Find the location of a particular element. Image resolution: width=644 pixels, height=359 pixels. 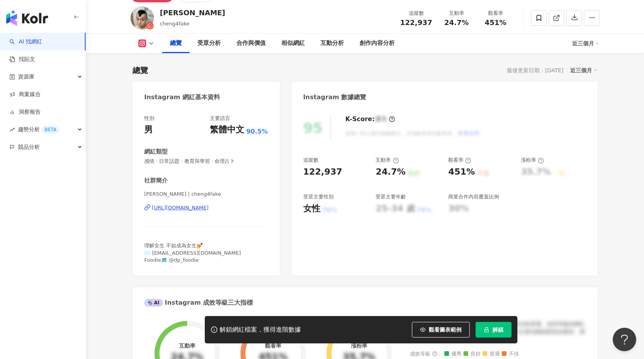

div: Instagram 成效等級三大指標 is located at coordinates (198, 303).